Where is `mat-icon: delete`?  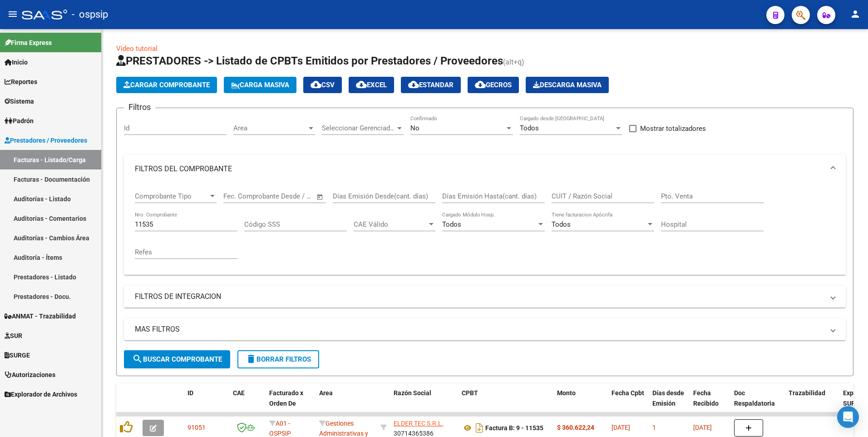
mat-icon: delete is located at coordinates (251, 359).